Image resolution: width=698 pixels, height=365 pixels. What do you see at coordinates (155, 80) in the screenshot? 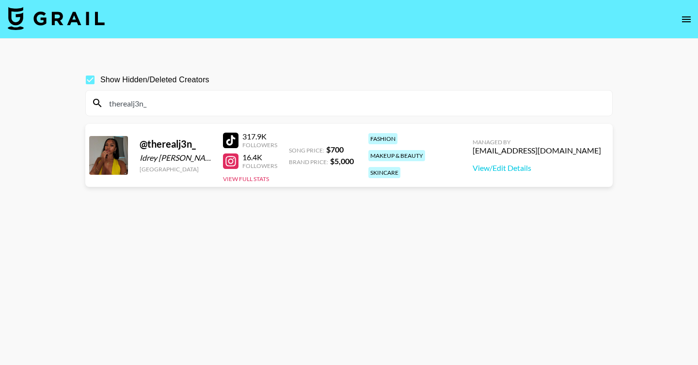
I see `span: Show Hidden/Deleted Creators` at bounding box center [155, 80].